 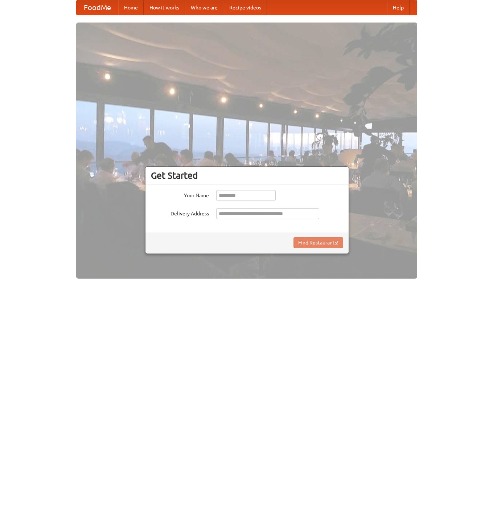 What do you see at coordinates (180, 212) in the screenshot?
I see `label: Delivery Address` at bounding box center [180, 212].